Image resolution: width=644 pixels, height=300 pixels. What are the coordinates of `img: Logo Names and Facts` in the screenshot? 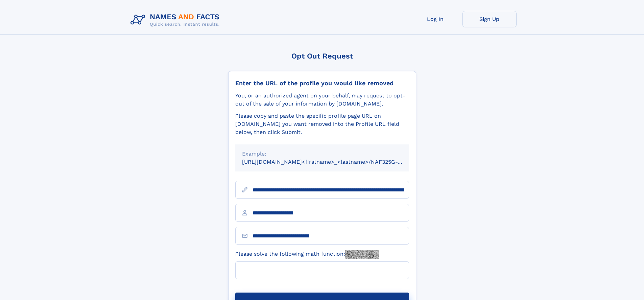 It's located at (176, 20).